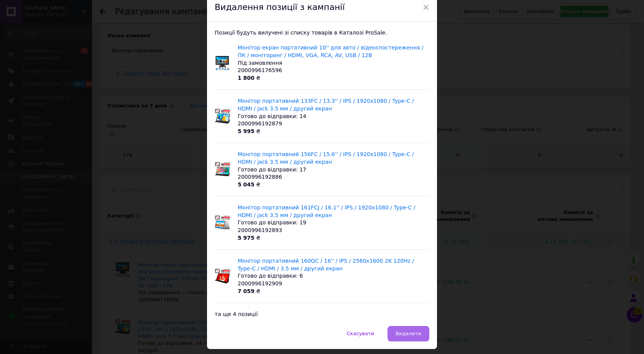 The height and width of the screenshot is (354, 644). Describe the element at coordinates (222, 277) in the screenshot. I see `img: Монітор портативний 160QC / 16'' / IPS / 2560x1600 2K 120Hz / Type-C / HDMI / 3.5 мм / другий екран` at that location.